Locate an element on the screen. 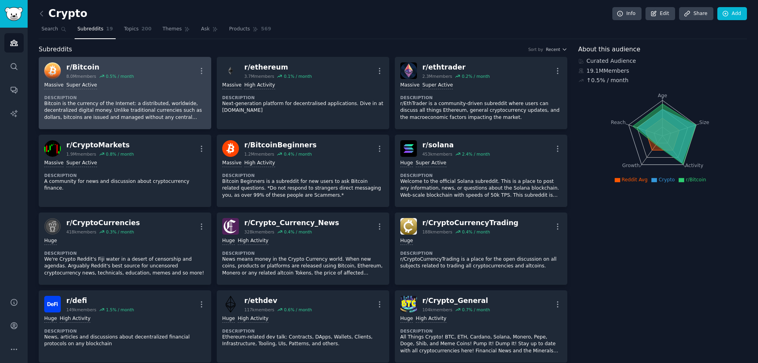 The width and height of the screenshot is (758, 363). tspan: Activity is located at coordinates (694, 165).